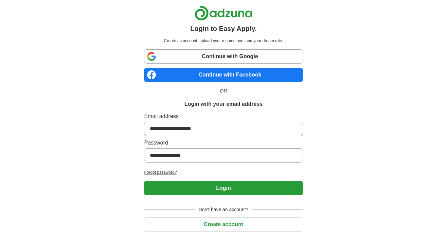 The height and width of the screenshot is (235, 447). Describe the element at coordinates (223, 143) in the screenshot. I see `label: Password` at that location.